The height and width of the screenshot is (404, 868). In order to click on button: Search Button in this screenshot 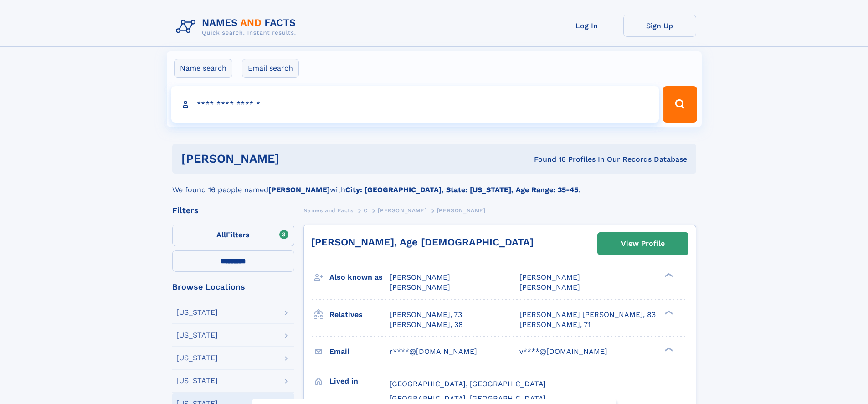, I will do `click(680, 104)`.